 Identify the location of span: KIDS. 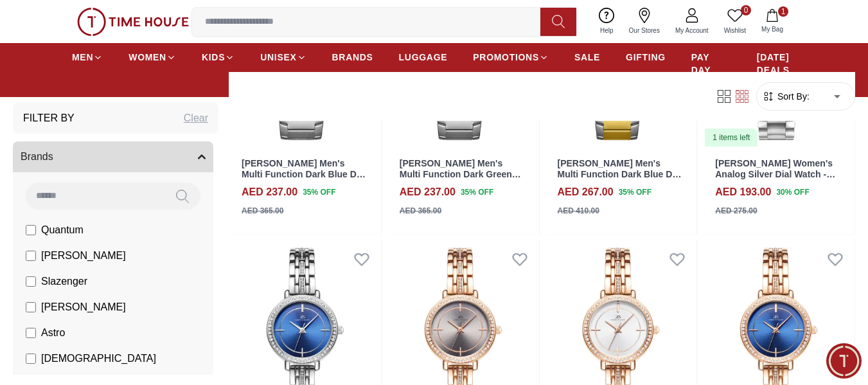
(213, 58).